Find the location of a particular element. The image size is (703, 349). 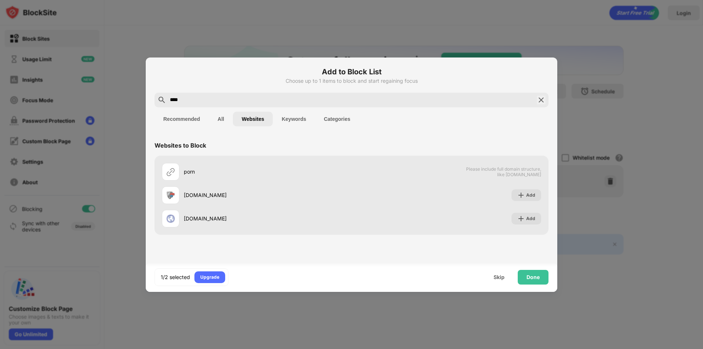

h6: Add to Block List is located at coordinates (351, 72).